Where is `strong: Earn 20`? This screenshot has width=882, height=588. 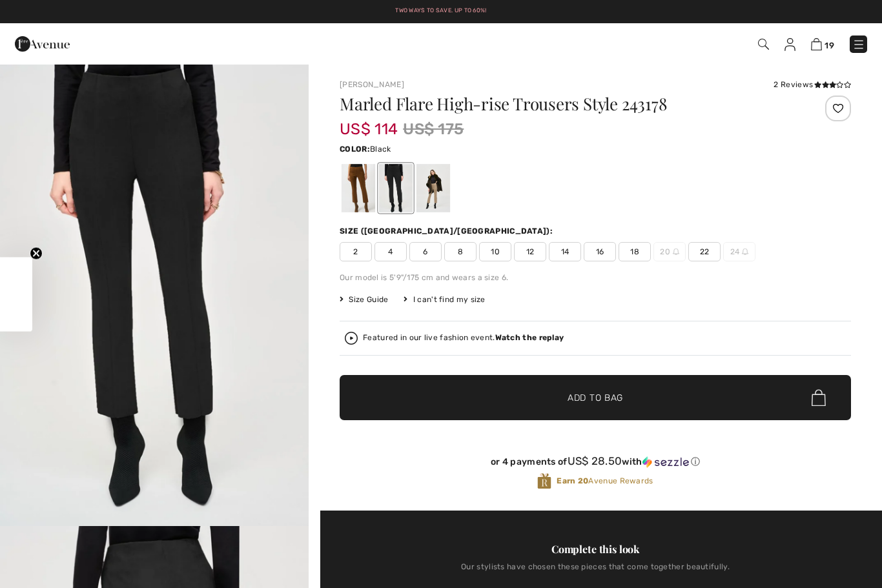 strong: Earn 20 is located at coordinates (572, 481).